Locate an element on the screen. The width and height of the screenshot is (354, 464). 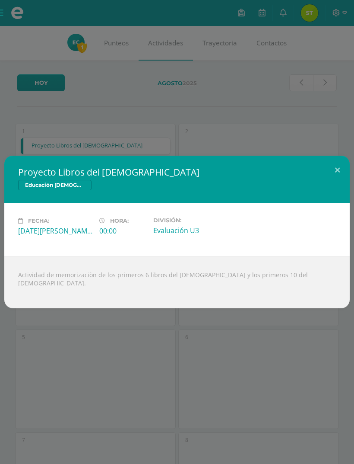
span: Fecha: is located at coordinates (38, 220).